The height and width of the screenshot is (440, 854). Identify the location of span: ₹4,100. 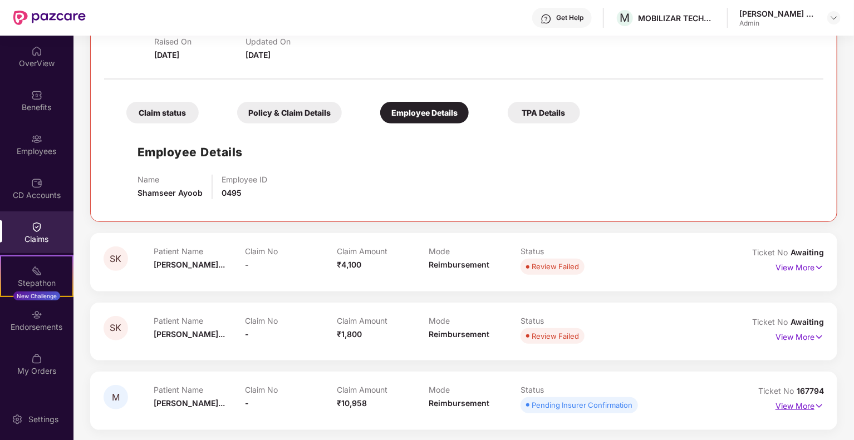
(349, 264).